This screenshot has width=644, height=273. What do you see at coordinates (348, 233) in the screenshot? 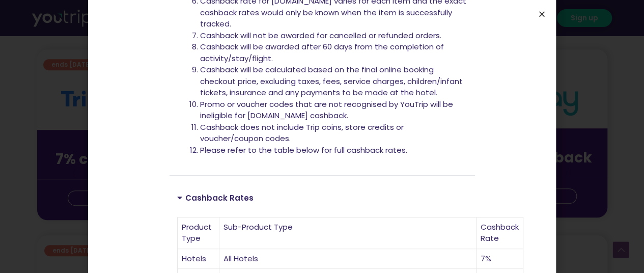
I see `td: Sub-Product Type` at bounding box center [348, 233].